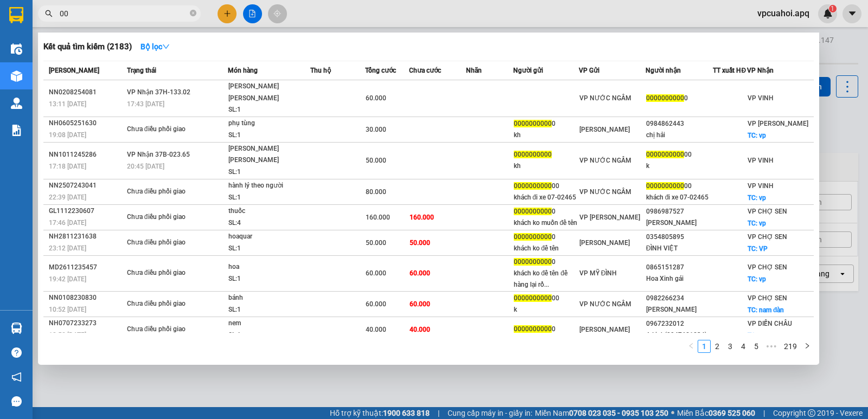 Image resolution: width=868 pixels, height=419 pixels. I want to click on li: 2, so click(717, 346).